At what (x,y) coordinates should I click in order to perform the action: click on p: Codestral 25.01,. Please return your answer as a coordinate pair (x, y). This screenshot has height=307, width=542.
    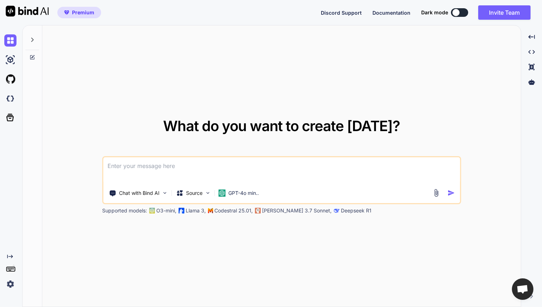
    Looking at the image, I should click on (234, 211).